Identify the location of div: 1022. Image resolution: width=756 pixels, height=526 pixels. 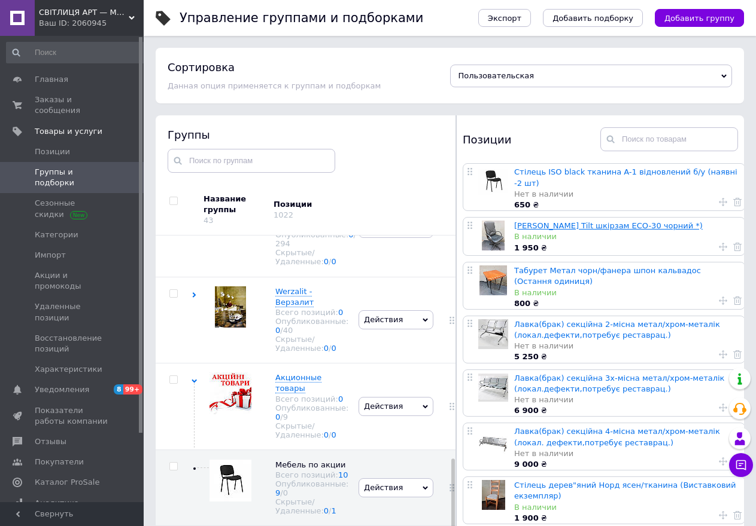
(283, 215).